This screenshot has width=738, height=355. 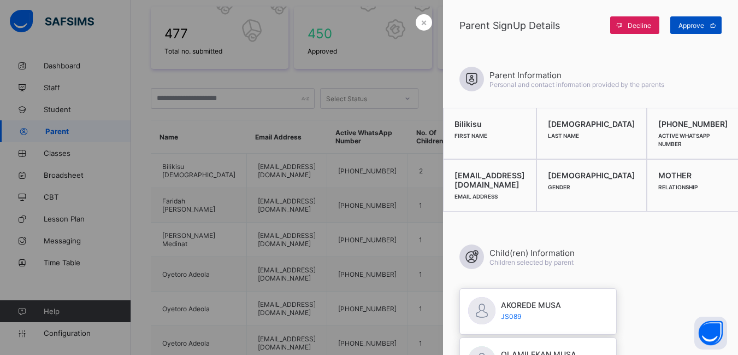 What do you see at coordinates (684, 139) in the screenshot?
I see `span: Active WhatsApp Number` at bounding box center [684, 139].